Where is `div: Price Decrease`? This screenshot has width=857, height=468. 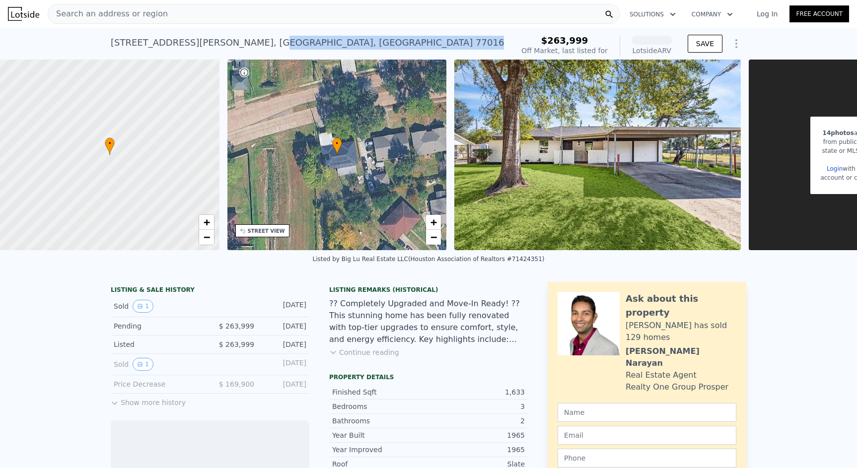
div: Price Decrease is located at coordinates (158, 384).